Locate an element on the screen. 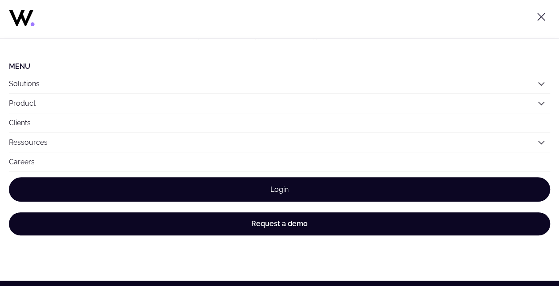 The height and width of the screenshot is (286, 559). li: Menu is located at coordinates (279, 66).